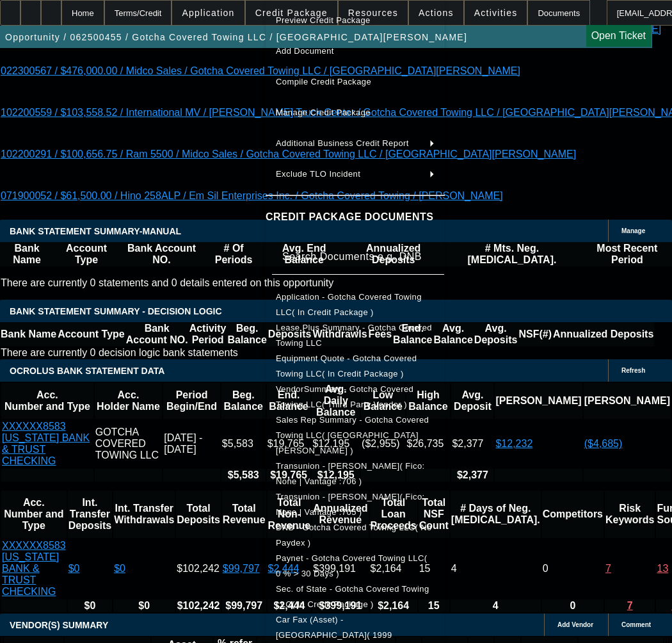  Describe the element at coordinates (356, 504) in the screenshot. I see `button: Transunion - Zamora, Veronica( Fico: None | Vantage :705 )` at that location.